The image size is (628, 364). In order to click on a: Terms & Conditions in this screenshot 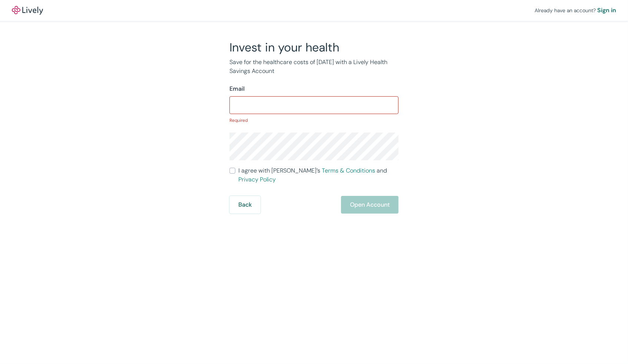, I will do `click(348, 171)`.